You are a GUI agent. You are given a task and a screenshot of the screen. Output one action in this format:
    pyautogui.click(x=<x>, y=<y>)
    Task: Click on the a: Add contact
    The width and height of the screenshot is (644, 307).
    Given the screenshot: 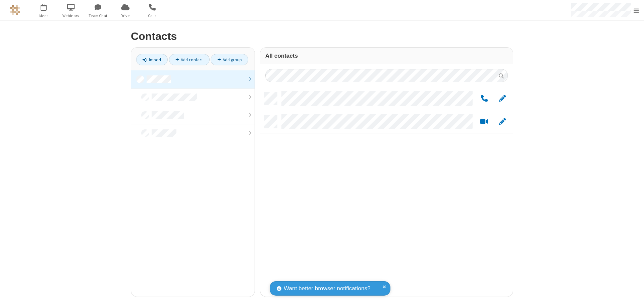 What is the action you would take?
    pyautogui.click(x=190, y=60)
    